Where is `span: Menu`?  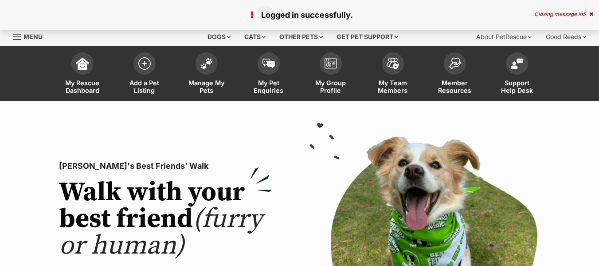
span: Menu is located at coordinates (33, 36).